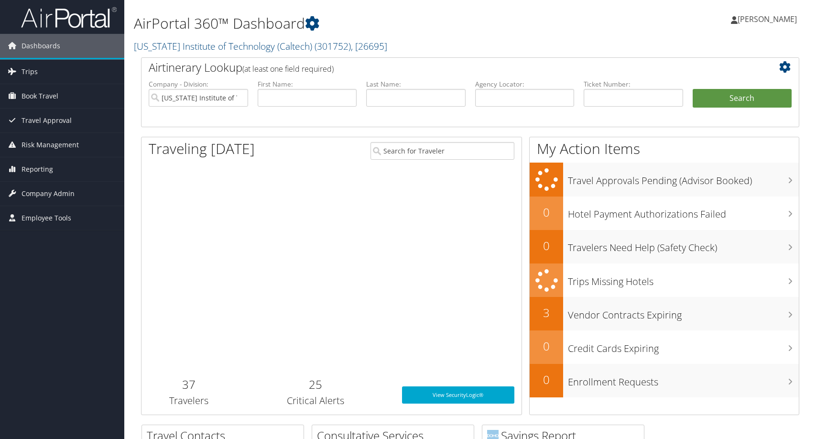 This screenshot has width=816, height=439. What do you see at coordinates (683, 279) in the screenshot?
I see `h3: Trips Missing Hotels` at bounding box center [683, 279].